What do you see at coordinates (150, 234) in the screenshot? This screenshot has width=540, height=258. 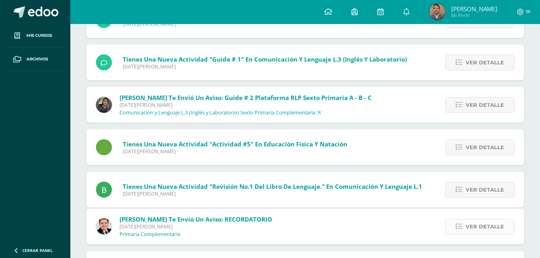 I see `p: Primaria Complementaria` at bounding box center [150, 234].